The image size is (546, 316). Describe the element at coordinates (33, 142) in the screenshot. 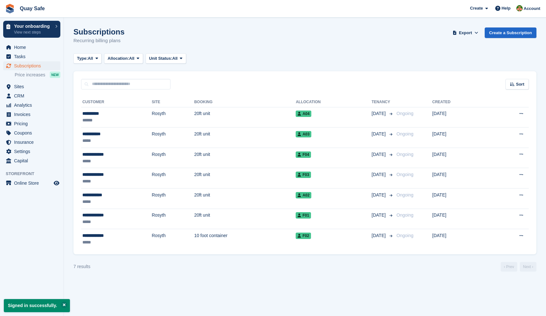

I see `span: Insurance` at that location.